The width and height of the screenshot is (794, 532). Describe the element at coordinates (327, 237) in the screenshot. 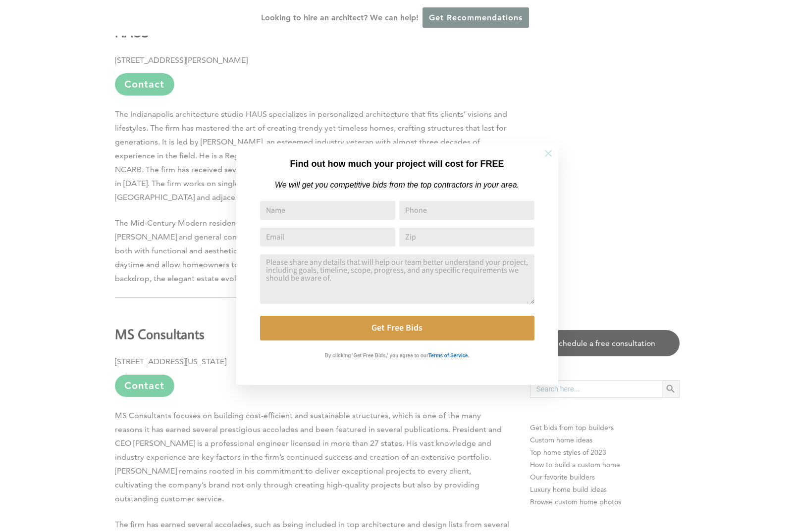

I see `input: Email Address` at that location.